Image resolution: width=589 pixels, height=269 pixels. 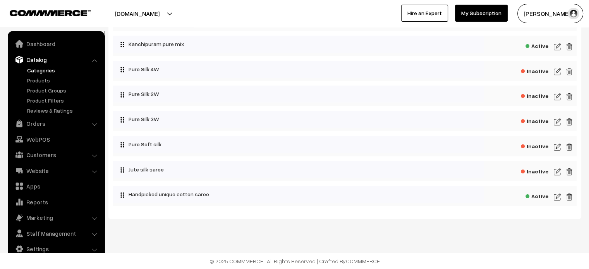 I want to click on a: WebPOS, so click(x=56, y=139).